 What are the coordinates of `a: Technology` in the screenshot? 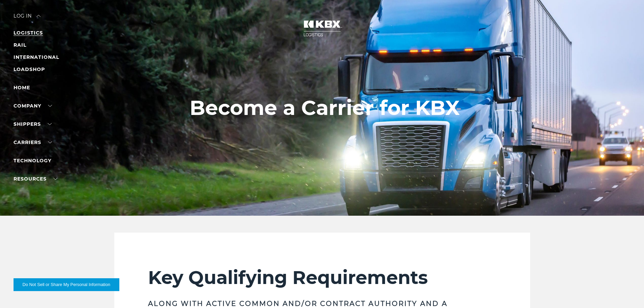 It's located at (32, 160).